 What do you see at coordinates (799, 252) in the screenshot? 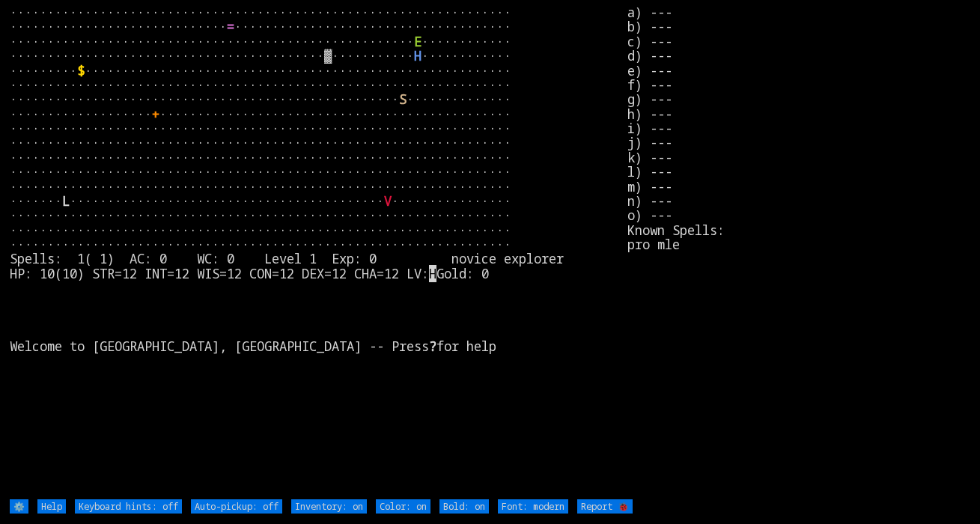
I see `stats: a) --- b) --- c) --- d) --- e) --- f) --- g) --- h) --- i) --- j) --- k) --- l) --- m) --- n) ---...` at bounding box center [799, 252].